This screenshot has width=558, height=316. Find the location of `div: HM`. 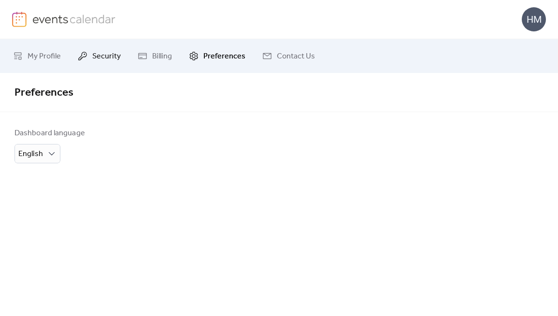

div: HM is located at coordinates (533, 19).